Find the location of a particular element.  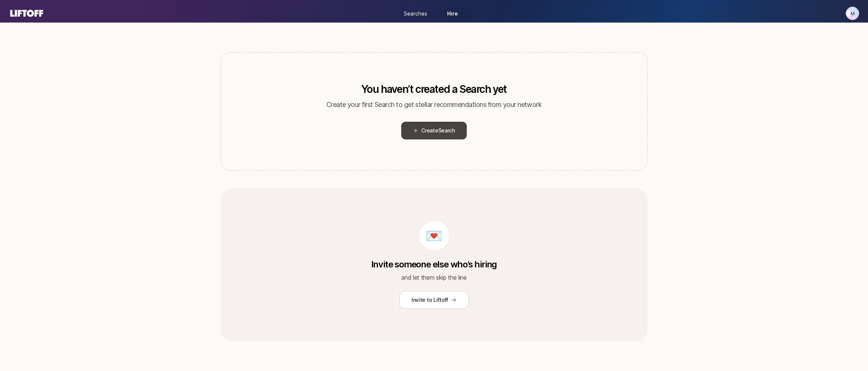

p: You haven’t created a Search yet is located at coordinates (434, 89).